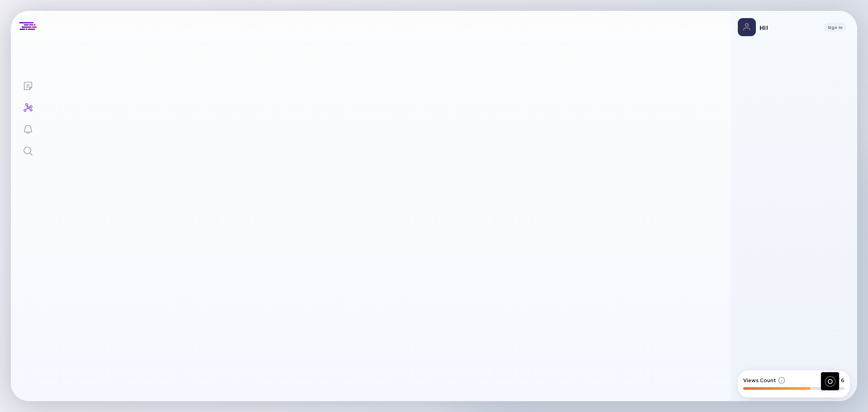  What do you see at coordinates (747, 27) in the screenshot?
I see `img: Profile Picture` at bounding box center [747, 27].